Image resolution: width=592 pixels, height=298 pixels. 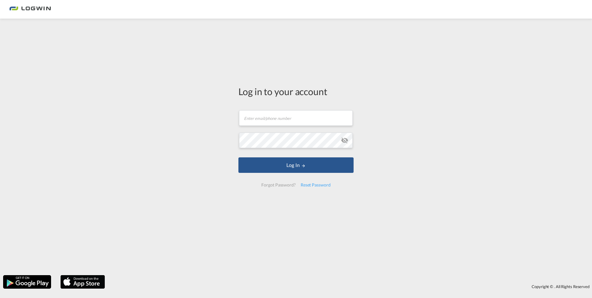 What do you see at coordinates (296, 165) in the screenshot?
I see `button: LOGIN` at bounding box center [296, 165].